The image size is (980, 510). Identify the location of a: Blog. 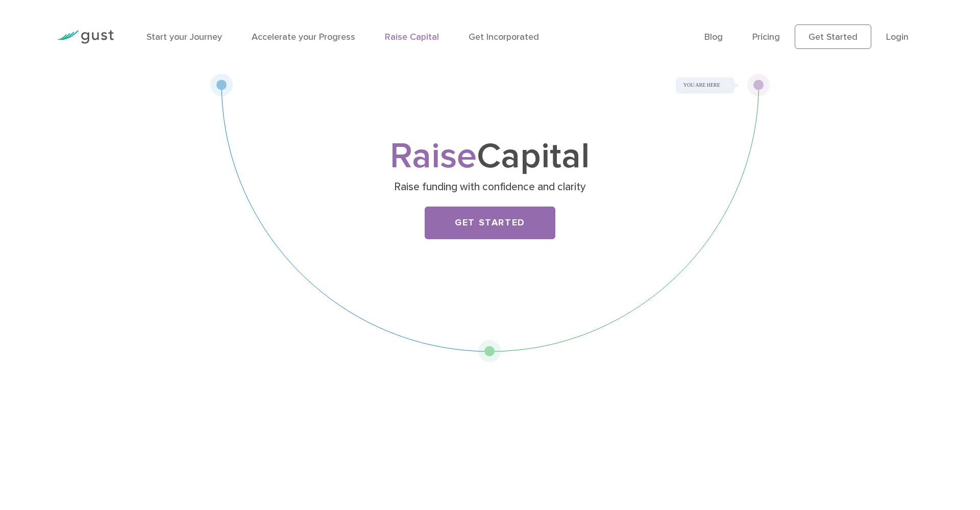
(713, 36).